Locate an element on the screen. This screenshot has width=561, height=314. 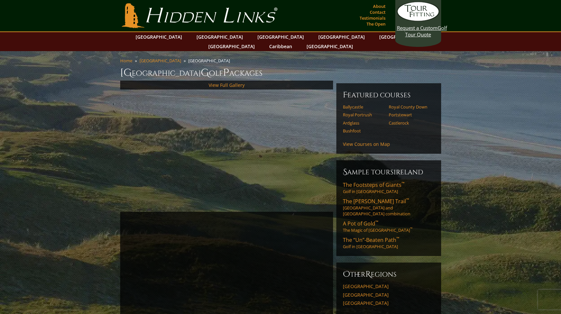
a: Royal Portrush is located at coordinates (364, 115).